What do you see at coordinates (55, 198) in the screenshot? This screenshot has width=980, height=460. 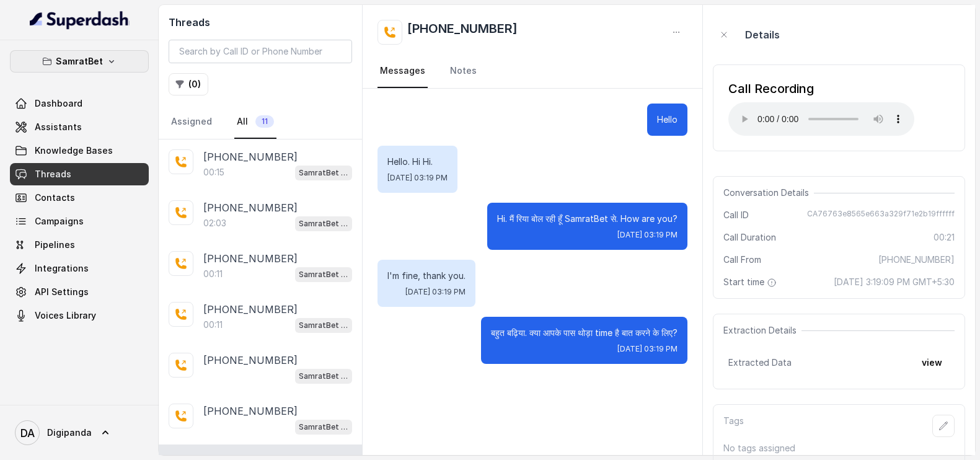 I see `span: Contacts` at bounding box center [55, 198].